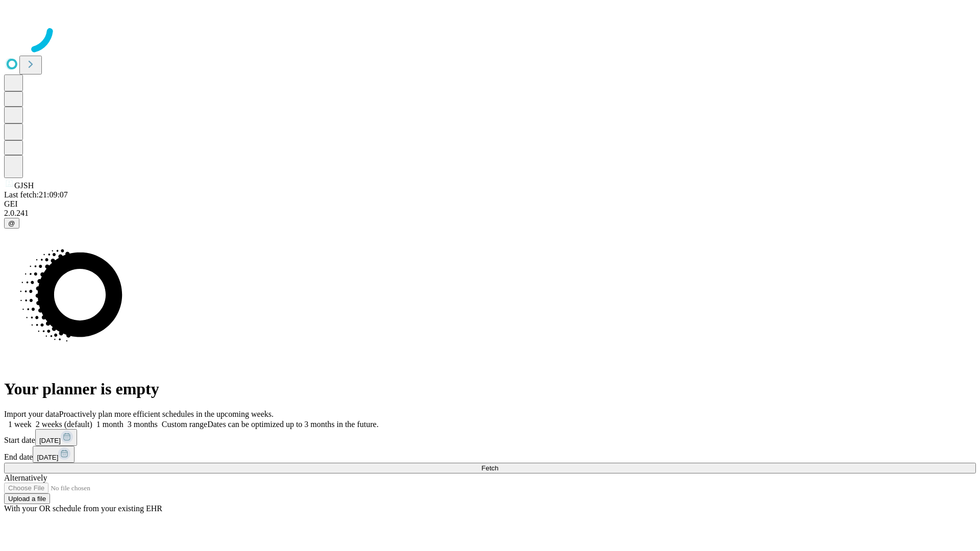 The image size is (980, 551). What do you see at coordinates (27, 498) in the screenshot?
I see `button: Upload a file` at bounding box center [27, 498].